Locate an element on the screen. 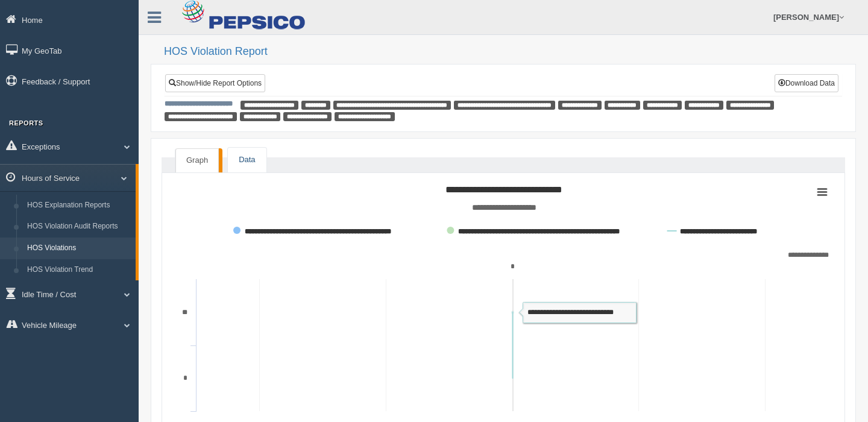  a: HOS Violation Trend is located at coordinates (78, 270).